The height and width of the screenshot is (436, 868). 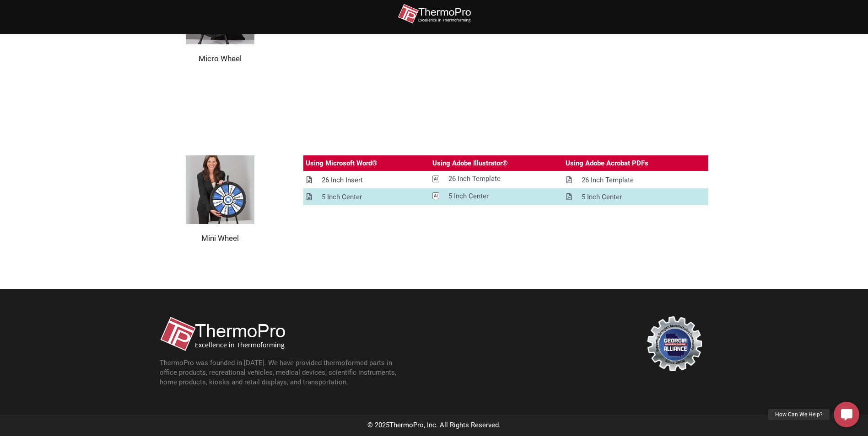 What do you see at coordinates (470, 163) in the screenshot?
I see `div: Using Adobe Illustrator®` at bounding box center [470, 163].